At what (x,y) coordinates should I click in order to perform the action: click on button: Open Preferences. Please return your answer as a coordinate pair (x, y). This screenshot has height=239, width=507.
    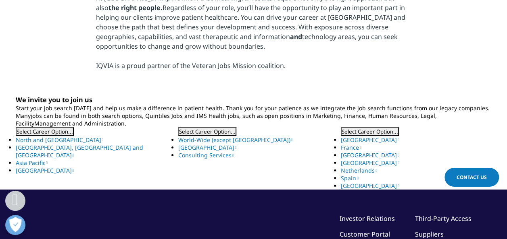
    Looking at the image, I should click on (15, 225).